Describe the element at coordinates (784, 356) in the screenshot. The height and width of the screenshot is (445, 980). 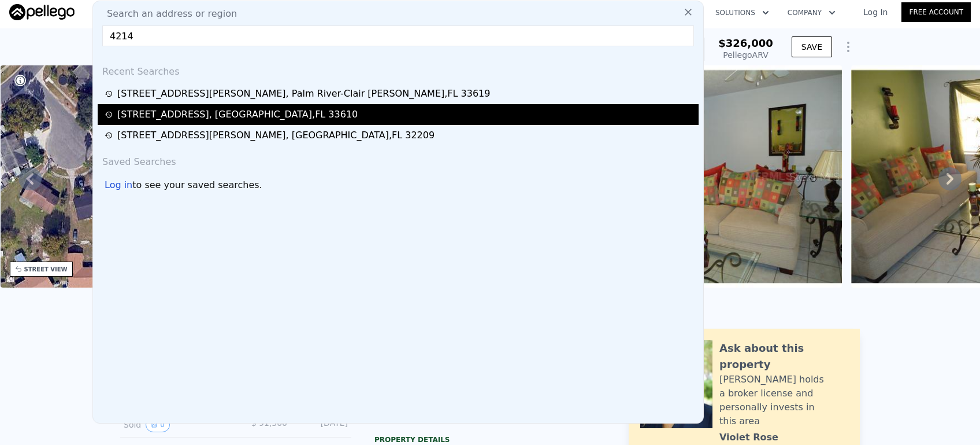
I see `div: Ask about this property` at that location.